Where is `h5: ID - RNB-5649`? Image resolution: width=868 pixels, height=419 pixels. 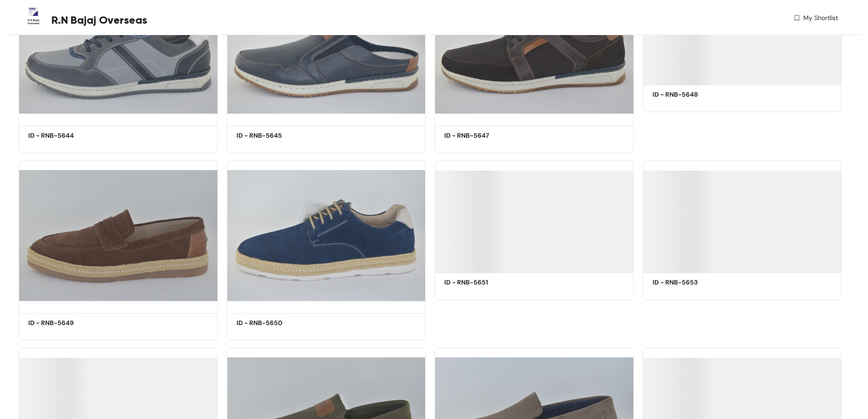
h5: ID - RNB-5649 is located at coordinates (67, 323).